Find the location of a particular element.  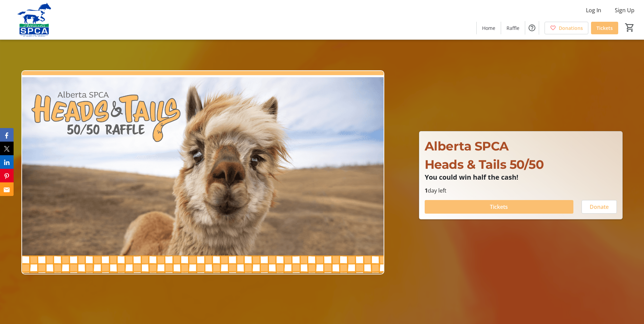

a: Tickets is located at coordinates (605, 28).